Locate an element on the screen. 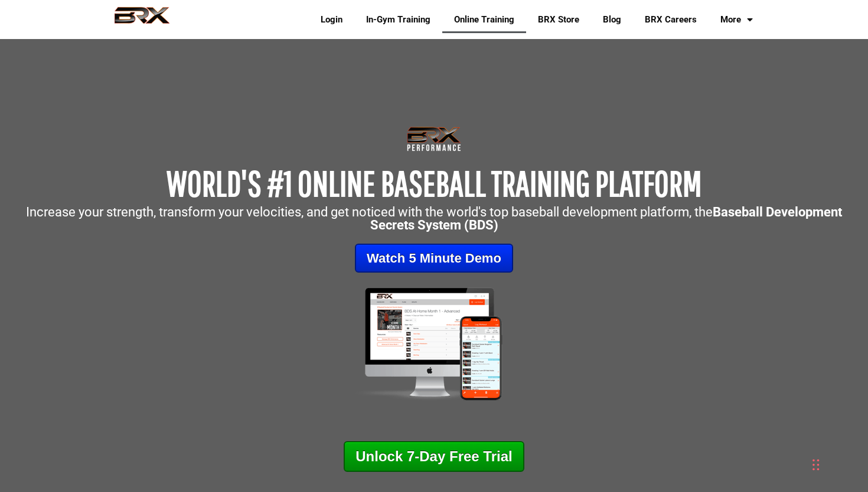  div: Navigation Menu is located at coordinates (532, 19).